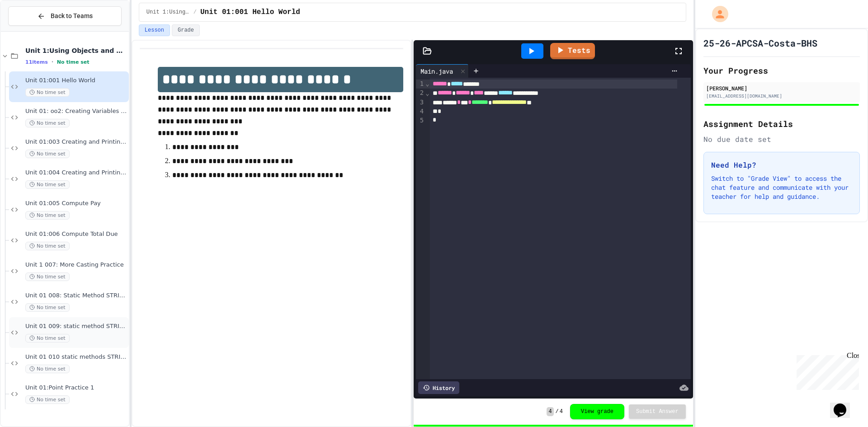  What do you see at coordinates (76, 173) in the screenshot?
I see `span: Unit 01:004 Creating and Printing Variables 5` at bounding box center [76, 173].